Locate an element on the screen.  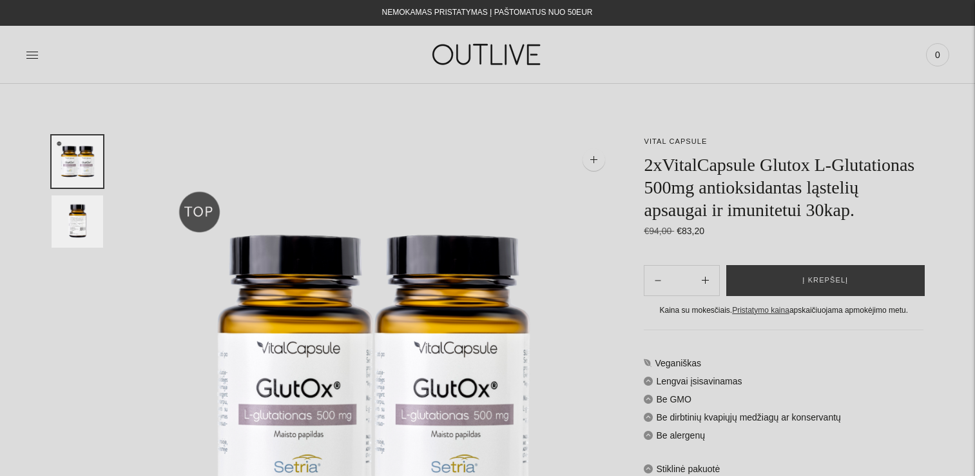
div: NEMOKAMAS PRISTATYMAS Į PAŠTOMATUS NUO 50EUR is located at coordinates (487, 13).